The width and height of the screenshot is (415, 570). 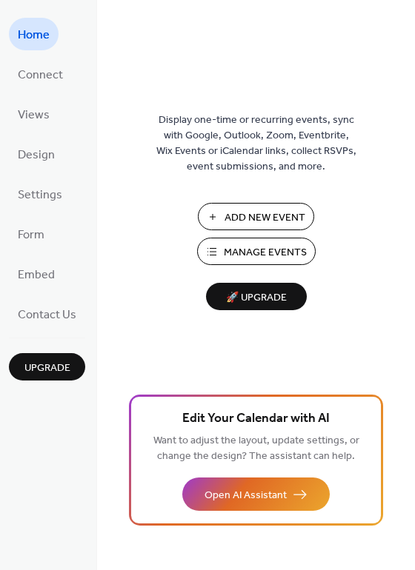 I want to click on span: Connect, so click(x=40, y=76).